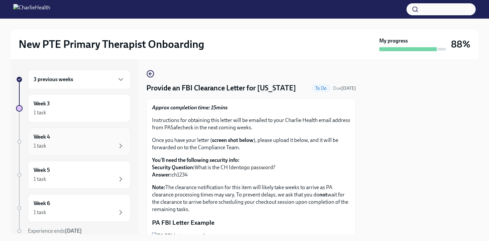  What do you see at coordinates (42, 170) in the screenshot?
I see `h6: Week 5` at bounding box center [42, 170].